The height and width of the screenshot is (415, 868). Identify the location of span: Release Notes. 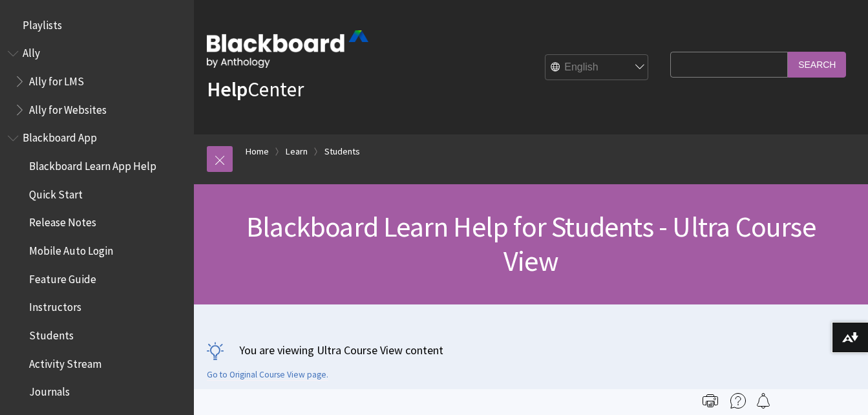
(63, 220).